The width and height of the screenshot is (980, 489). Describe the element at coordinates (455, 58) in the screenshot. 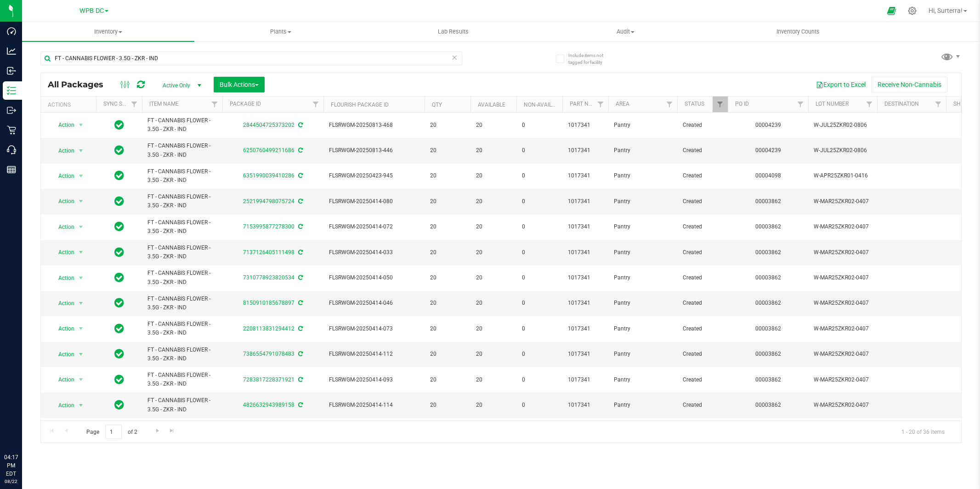

I see `span: Clear` at that location.